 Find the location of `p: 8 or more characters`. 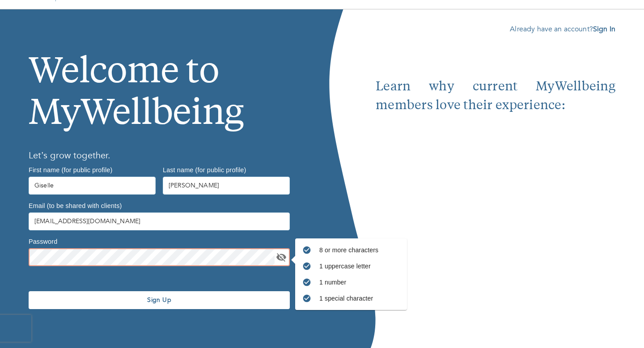

p: 8 or more characters is located at coordinates (360, 250).